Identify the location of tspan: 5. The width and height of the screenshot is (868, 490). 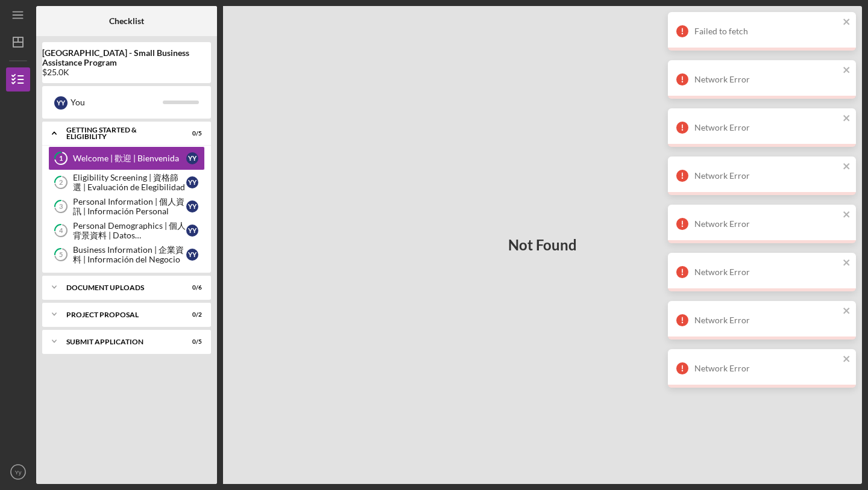
(61, 255).